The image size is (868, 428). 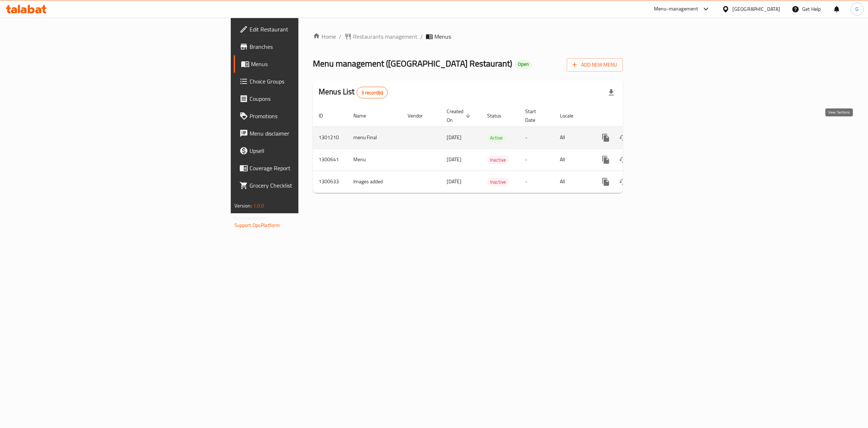 What do you see at coordinates (385, 37) in the screenshot?
I see `span: Restaurants management` at bounding box center [385, 37].